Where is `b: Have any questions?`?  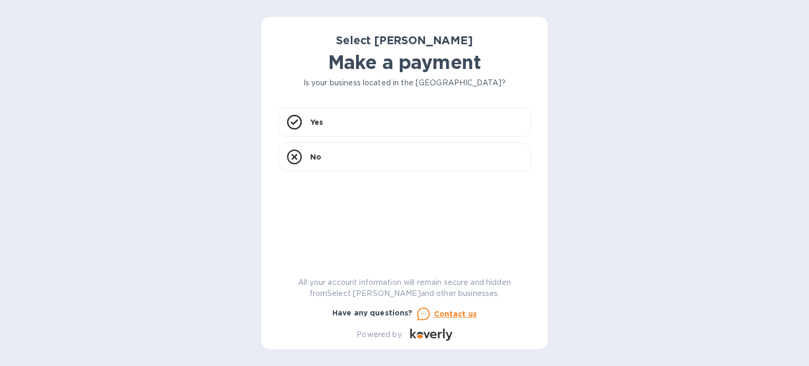 b: Have any questions? is located at coordinates (373, 313).